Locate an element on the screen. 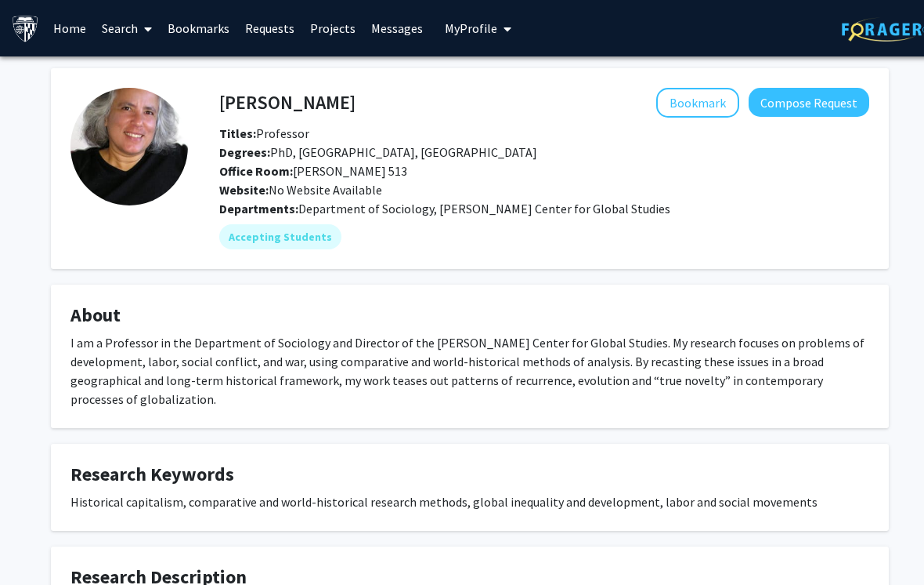 The height and width of the screenshot is (585, 924). span: No Website Available is located at coordinates (301, 190).